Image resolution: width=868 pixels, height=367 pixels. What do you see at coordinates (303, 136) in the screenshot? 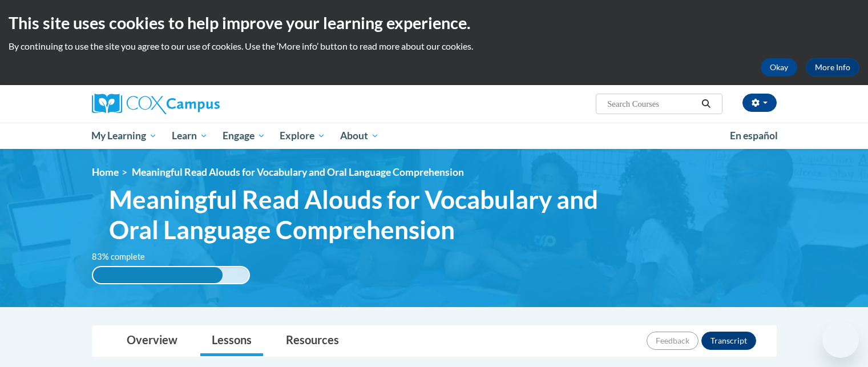
I see `a: Explore` at bounding box center [303, 136].